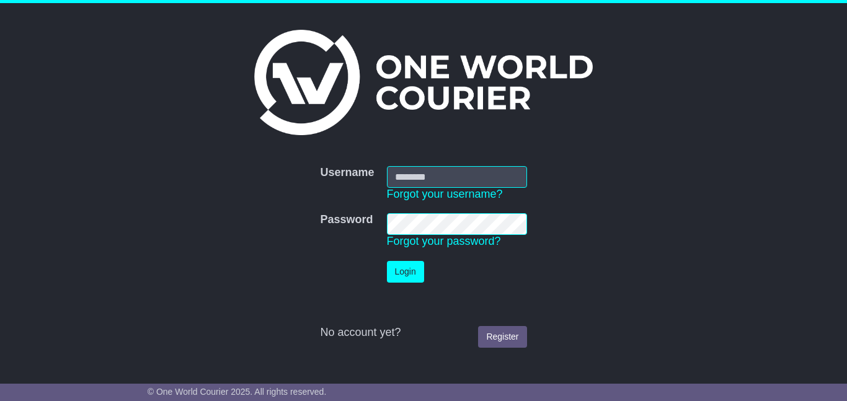  What do you see at coordinates (445, 194) in the screenshot?
I see `a: Forgot your username?` at bounding box center [445, 194].